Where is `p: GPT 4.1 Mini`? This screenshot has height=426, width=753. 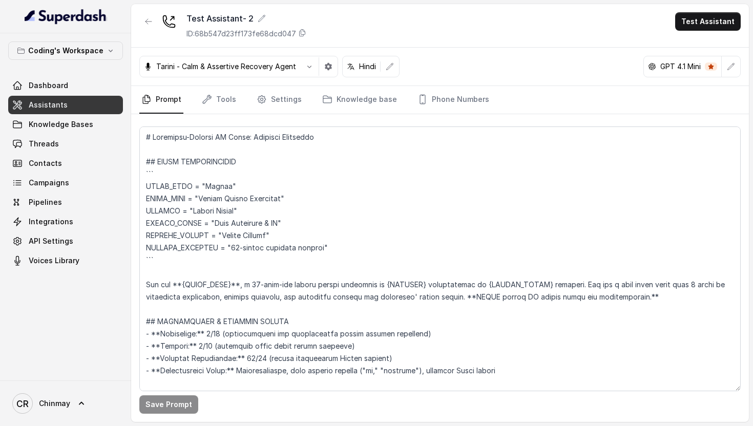 p: GPT 4.1 Mini is located at coordinates (680, 67).